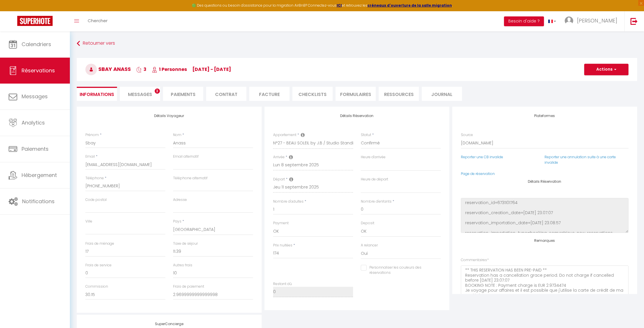 This screenshot has height=328, width=644. What do you see at coordinates (580, 159) in the screenshot?
I see `a: Reporter une annulation suite à une carte invalide` at bounding box center [580, 159].